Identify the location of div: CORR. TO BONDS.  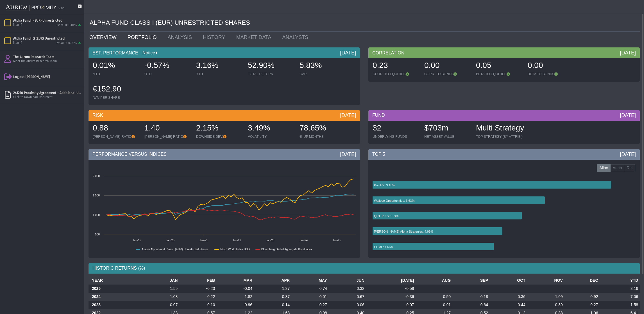
(448, 74).